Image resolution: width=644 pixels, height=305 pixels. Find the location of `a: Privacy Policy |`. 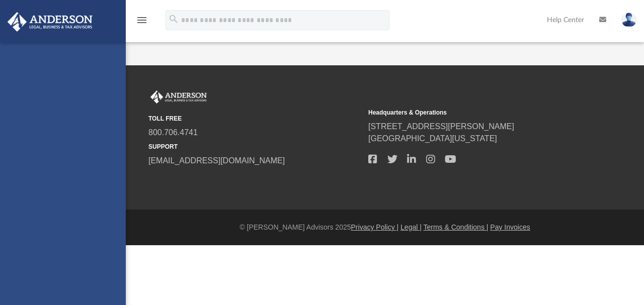

a: Privacy Policy | is located at coordinates (374, 227).